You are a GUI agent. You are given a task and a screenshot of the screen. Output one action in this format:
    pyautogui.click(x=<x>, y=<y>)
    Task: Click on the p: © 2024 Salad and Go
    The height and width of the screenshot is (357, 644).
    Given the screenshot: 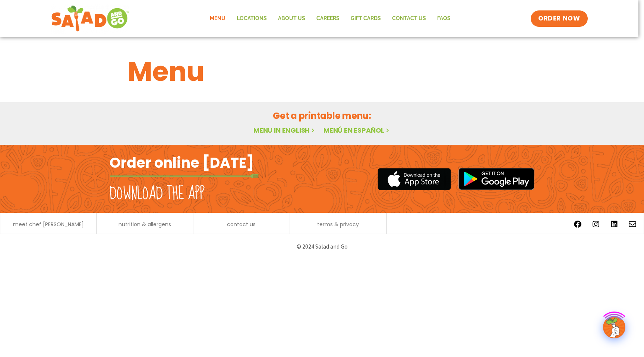 What is the action you would take?
    pyautogui.click(x=322, y=246)
    